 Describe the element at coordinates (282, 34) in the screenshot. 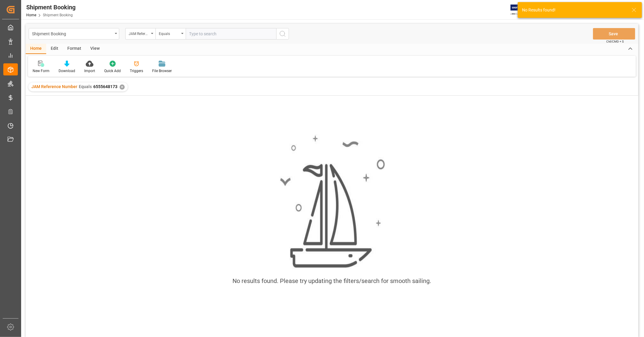

I see `button: search button` at that location.